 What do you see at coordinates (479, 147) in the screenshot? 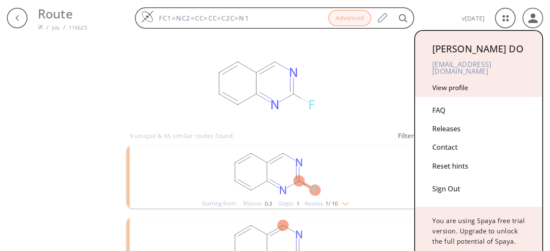
I see `div: Contact` at bounding box center [479, 147].